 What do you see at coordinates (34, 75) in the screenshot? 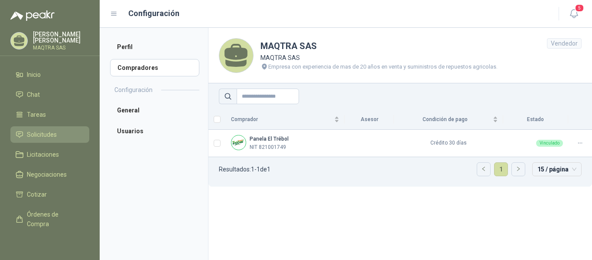
I see `span: Inicio` at bounding box center [34, 75].